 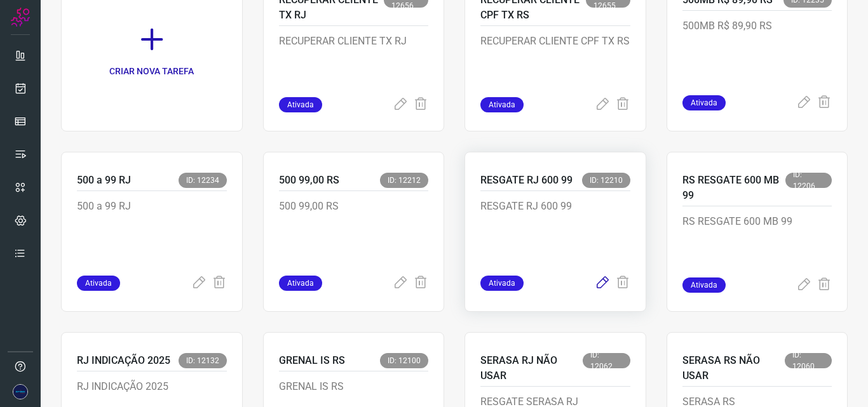 I want to click on p: 500MB R$ 89,90 RS, so click(x=757, y=50).